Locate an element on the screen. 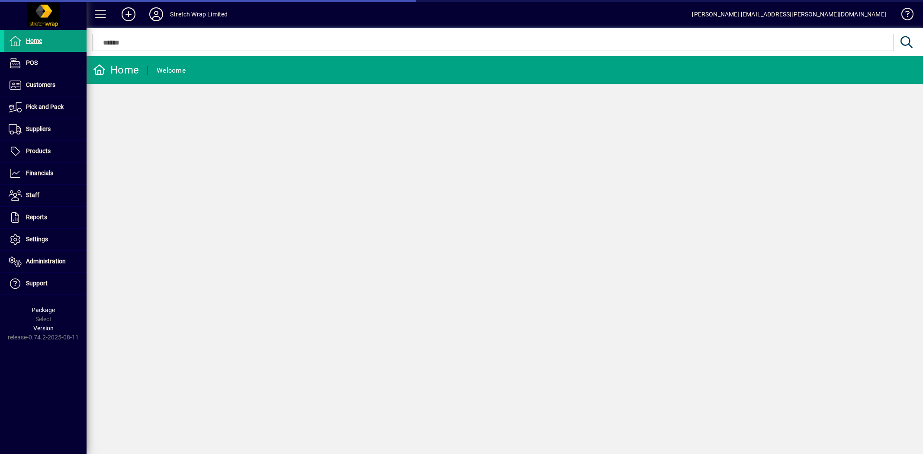  span: Suppliers is located at coordinates (38, 129).